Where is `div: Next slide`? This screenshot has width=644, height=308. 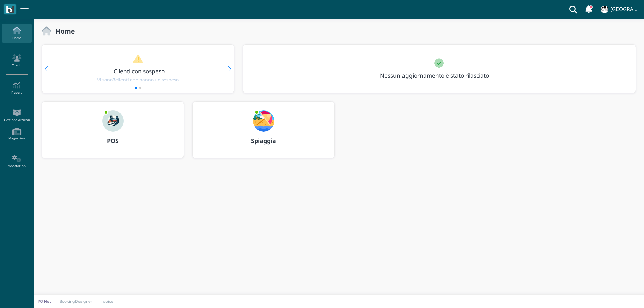
div: Next slide is located at coordinates (229, 69).